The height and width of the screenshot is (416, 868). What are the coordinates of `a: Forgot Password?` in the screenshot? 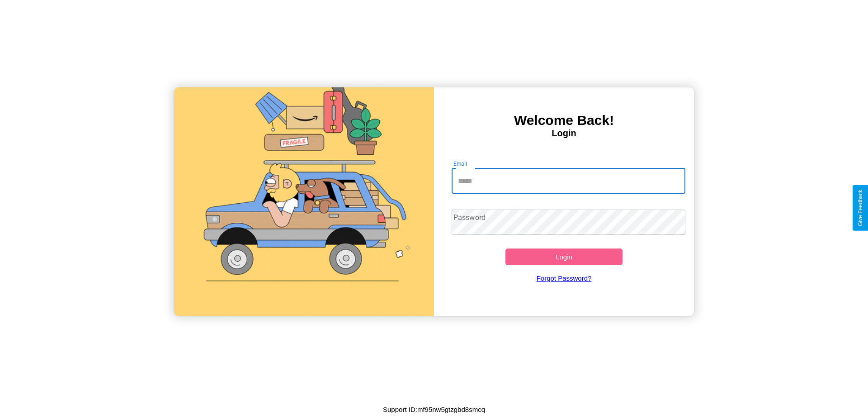 It's located at (565, 278).